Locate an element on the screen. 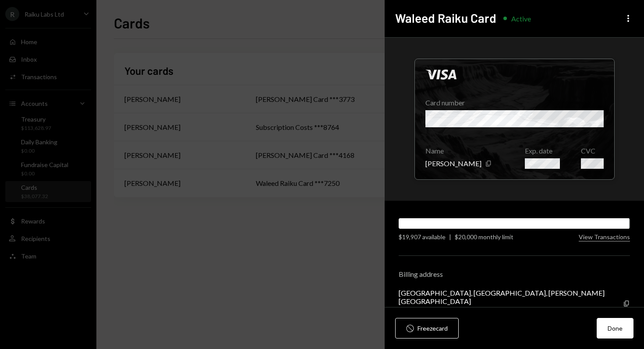  div: Active is located at coordinates (521, 18).